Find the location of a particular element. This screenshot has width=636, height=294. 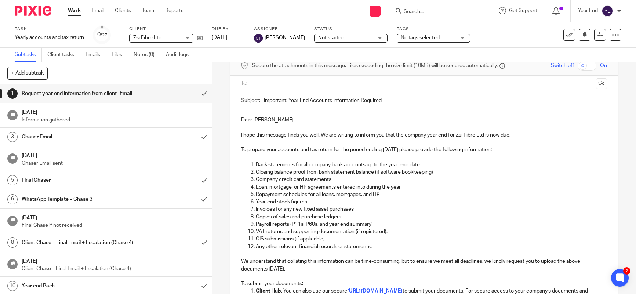

h1: Request year end information from client- Email is located at coordinates (77, 94).